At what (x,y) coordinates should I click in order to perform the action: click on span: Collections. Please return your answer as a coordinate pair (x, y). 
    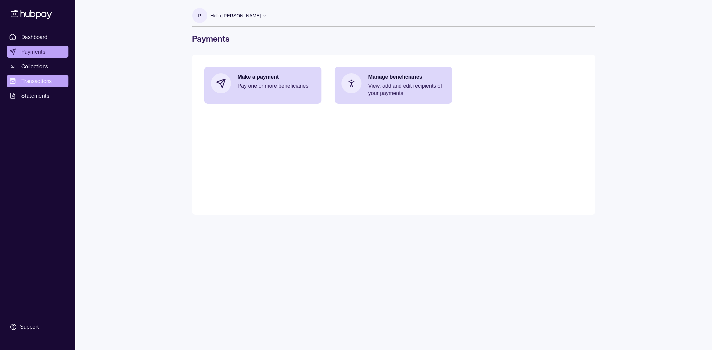
    Looking at the image, I should click on (35, 66).